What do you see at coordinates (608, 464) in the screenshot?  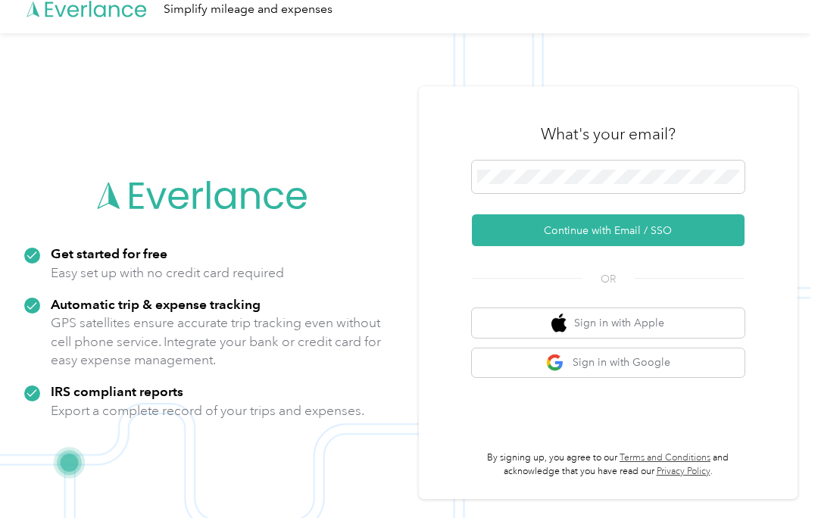 I see `p: By signing up, you agree to our and acknowledge that you have read our .` at bounding box center [608, 464].